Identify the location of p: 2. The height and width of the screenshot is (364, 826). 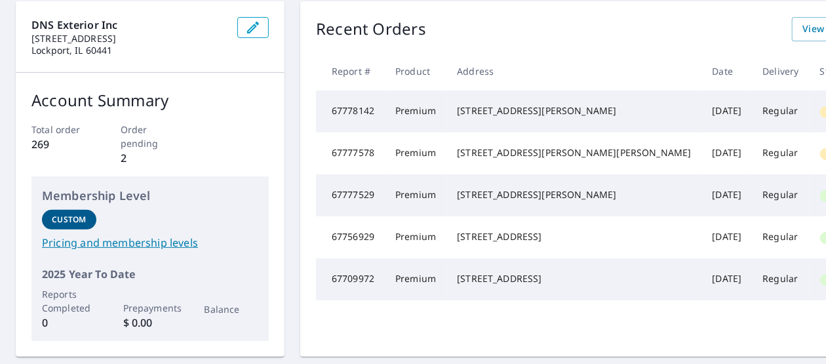
(150, 158).